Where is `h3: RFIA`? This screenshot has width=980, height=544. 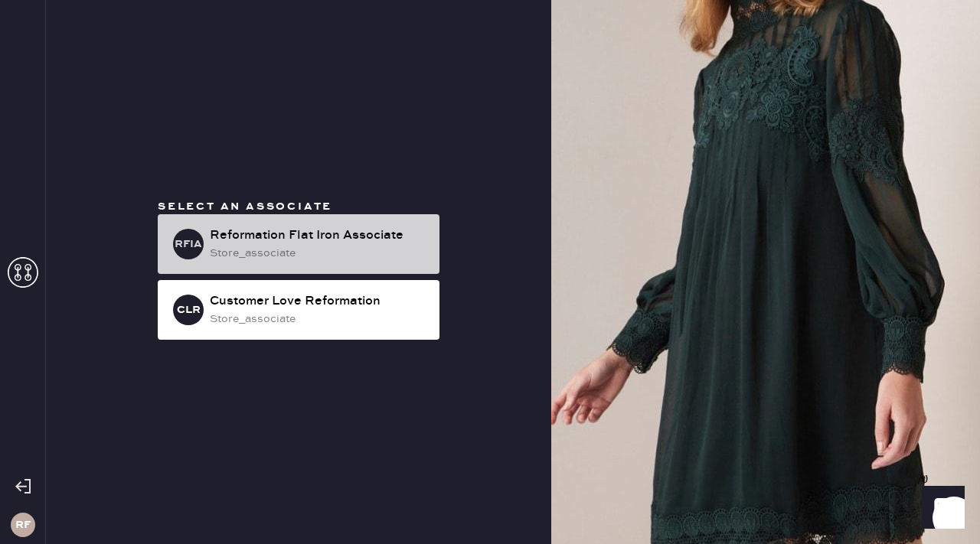 h3: RFIA is located at coordinates (188, 244).